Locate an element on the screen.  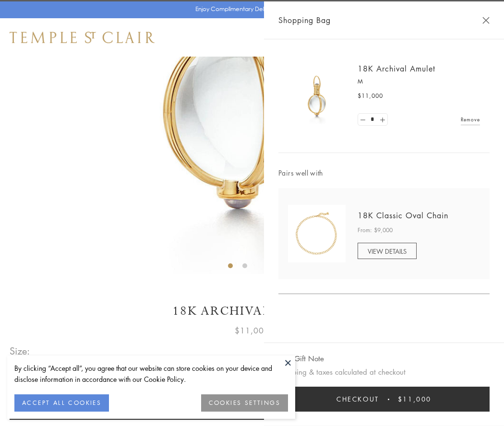
a: Set quantity to 2 is located at coordinates (382, 120).